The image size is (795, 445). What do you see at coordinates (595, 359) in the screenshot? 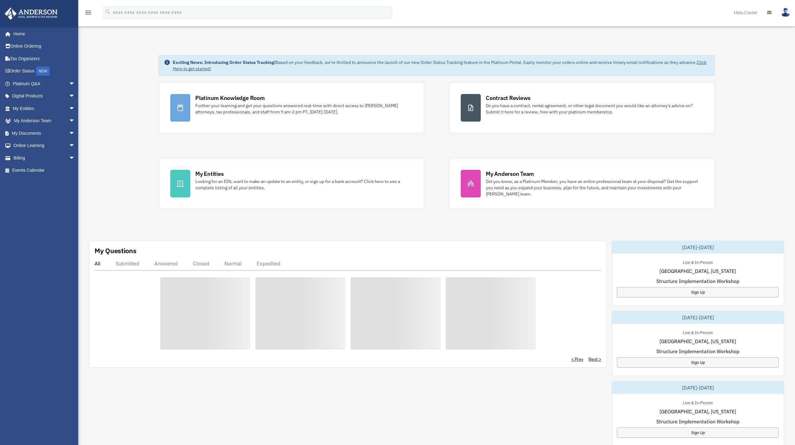
I see `a: Next >` at bounding box center [595, 359].